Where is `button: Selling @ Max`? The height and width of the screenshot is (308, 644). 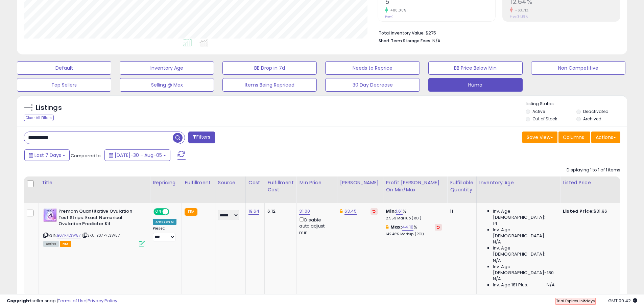 button: Selling @ Max is located at coordinates (167, 85).